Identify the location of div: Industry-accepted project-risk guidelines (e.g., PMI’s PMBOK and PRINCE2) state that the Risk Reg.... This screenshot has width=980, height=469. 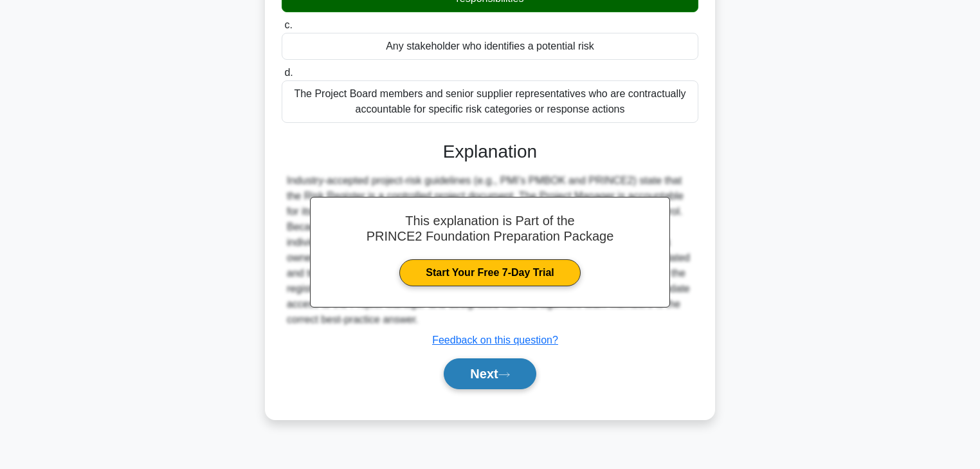
(490, 251).